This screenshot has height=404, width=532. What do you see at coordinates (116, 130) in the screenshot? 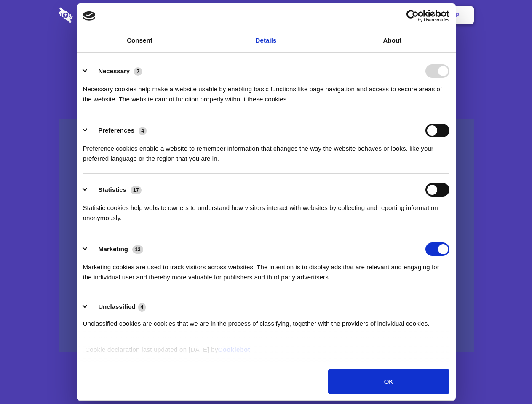
I see `label: Preferences` at bounding box center [116, 130].